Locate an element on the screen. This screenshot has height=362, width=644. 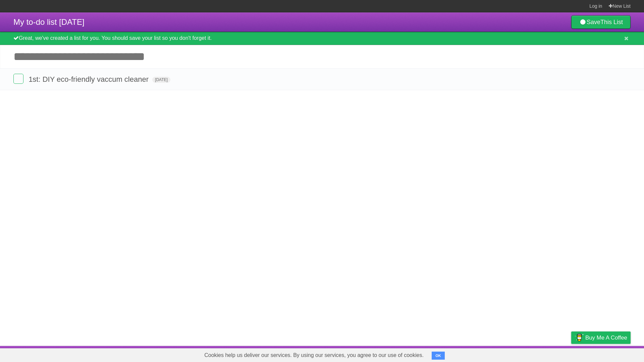
a: Developers is located at coordinates (518, 354).